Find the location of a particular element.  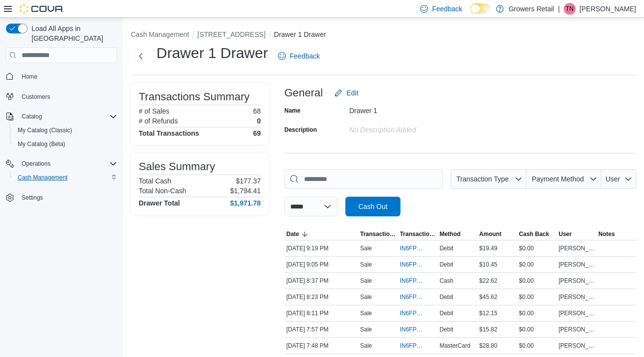

div: Taylor North is located at coordinates (570, 9).